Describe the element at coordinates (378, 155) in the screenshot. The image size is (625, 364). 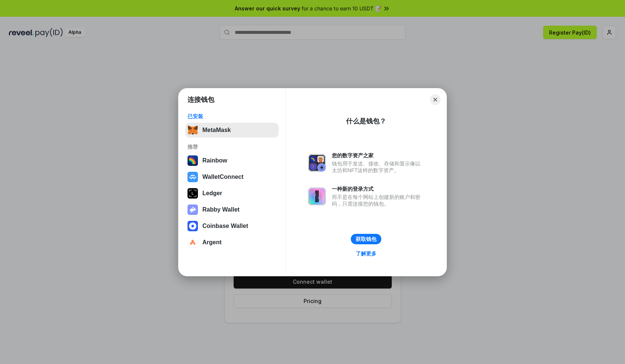
I see `div: 您的数字资产之家` at that location.